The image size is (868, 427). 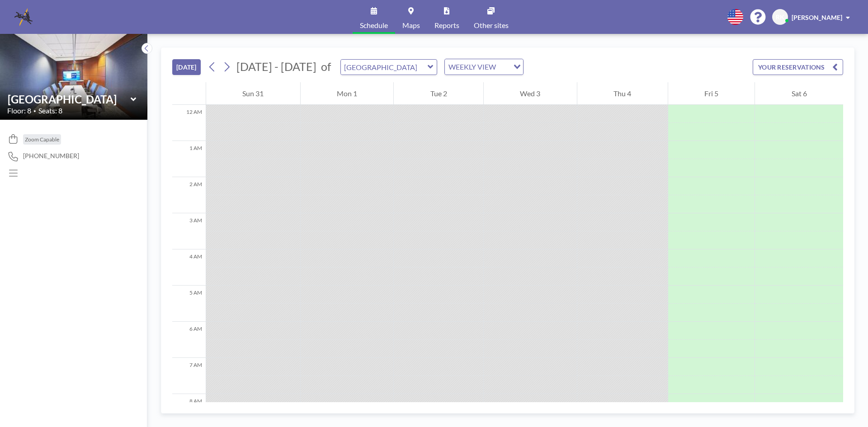 I want to click on div: 12 AM, so click(x=189, y=123).